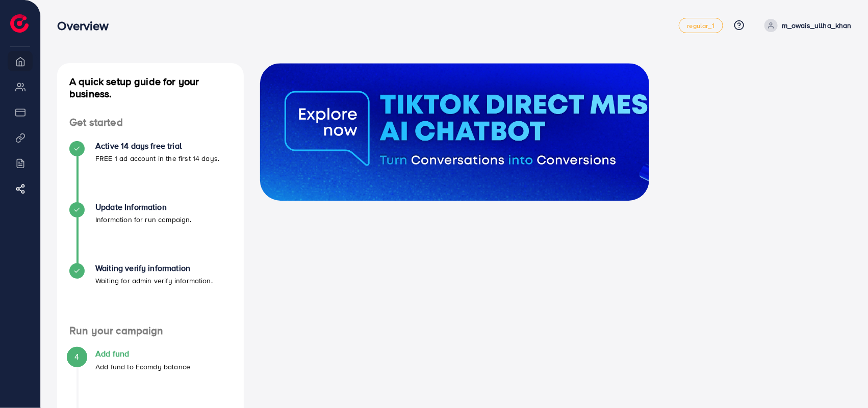  I want to click on h4: Waiting verify information, so click(154, 268).